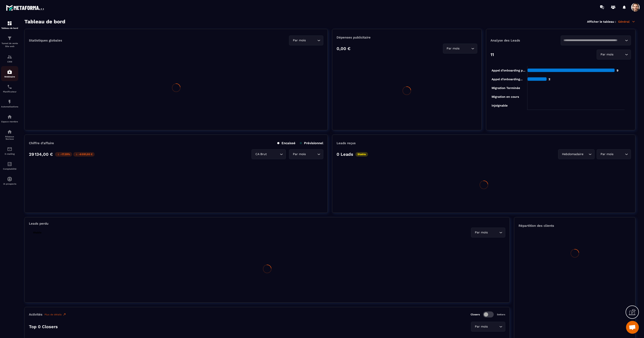  Describe the element at coordinates (312, 143) in the screenshot. I see `p: Prévisionnel` at that location.